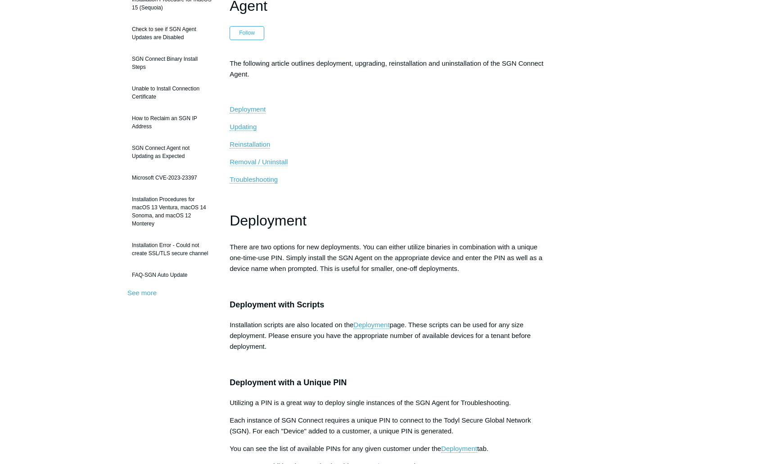 The width and height of the screenshot is (777, 464). I want to click on span: Reinstallation, so click(250, 144).